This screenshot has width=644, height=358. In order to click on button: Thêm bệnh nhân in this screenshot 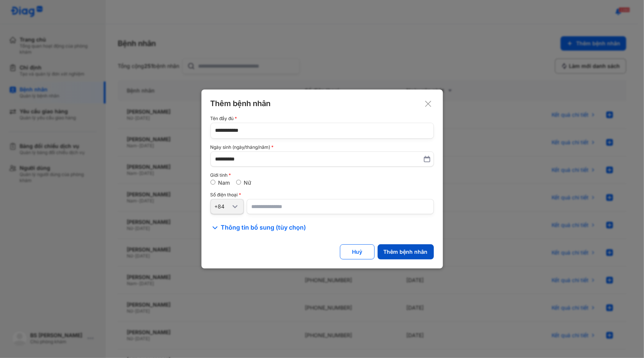, I will do `click(405, 252)`.